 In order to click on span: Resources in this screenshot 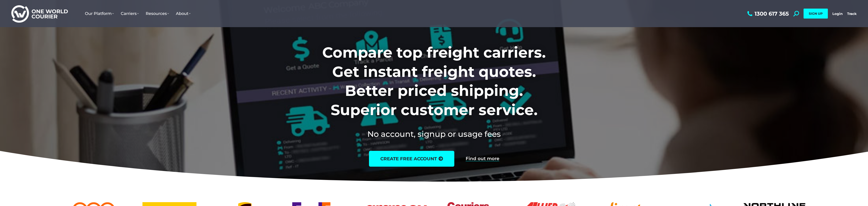, I will do `click(158, 14)`.